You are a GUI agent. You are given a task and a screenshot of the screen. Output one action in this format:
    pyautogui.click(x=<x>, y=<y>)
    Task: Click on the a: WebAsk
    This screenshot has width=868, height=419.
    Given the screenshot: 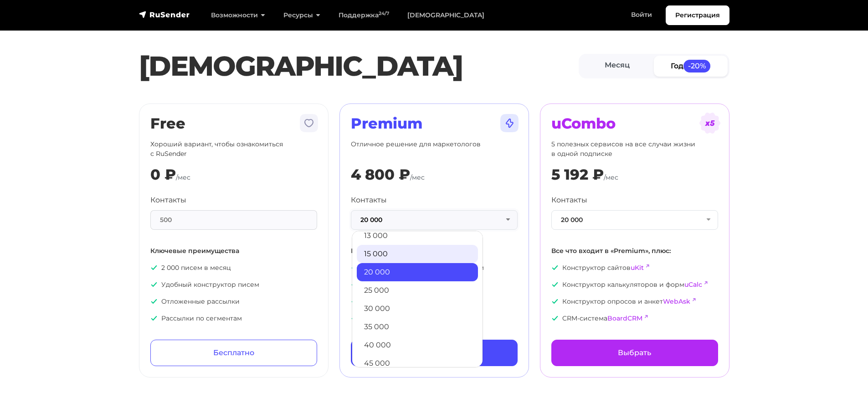 What is the action you would take?
    pyautogui.click(x=676, y=302)
    